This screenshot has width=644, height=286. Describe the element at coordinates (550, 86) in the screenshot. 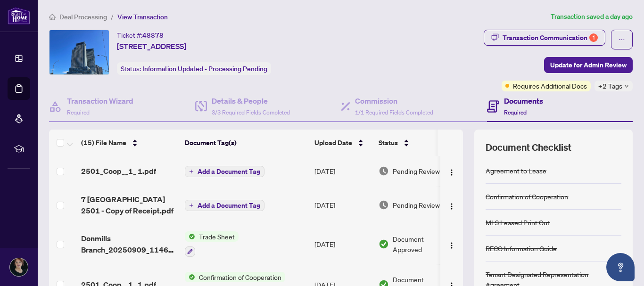

I see `span: Requires Additional Docs` at that location.